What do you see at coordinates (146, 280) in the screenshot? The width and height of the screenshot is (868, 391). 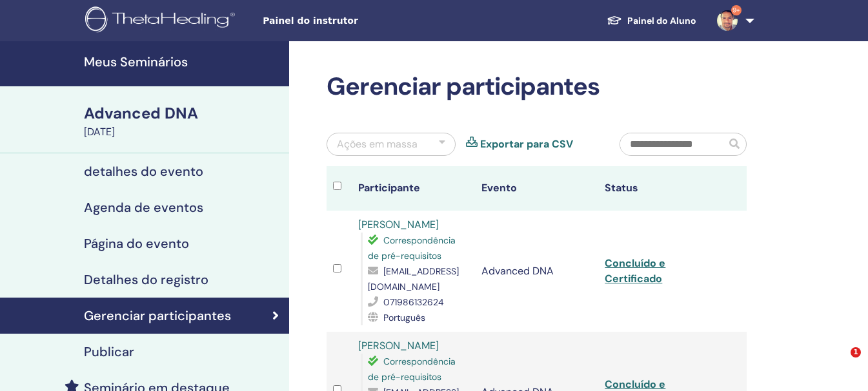 I see `h4: Detalhes do registro` at bounding box center [146, 280].